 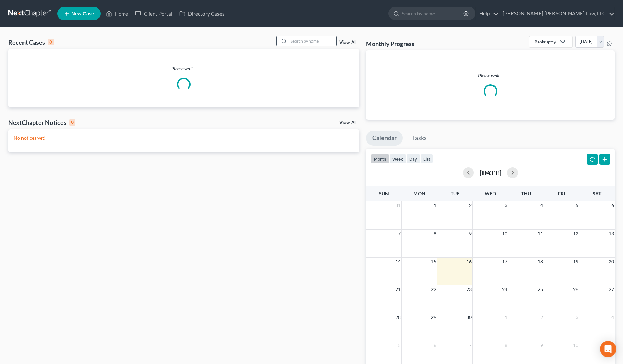 I want to click on span: 27, so click(x=612, y=290).